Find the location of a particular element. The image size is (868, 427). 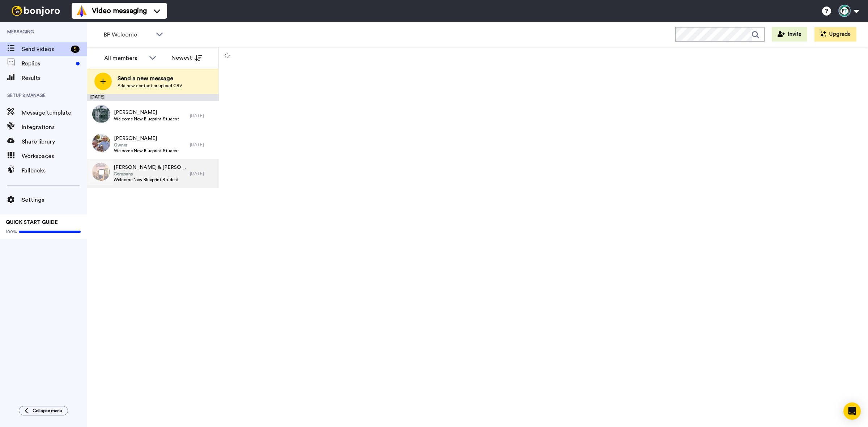

img: bj-logo-header-white.svg is located at coordinates (36, 11).